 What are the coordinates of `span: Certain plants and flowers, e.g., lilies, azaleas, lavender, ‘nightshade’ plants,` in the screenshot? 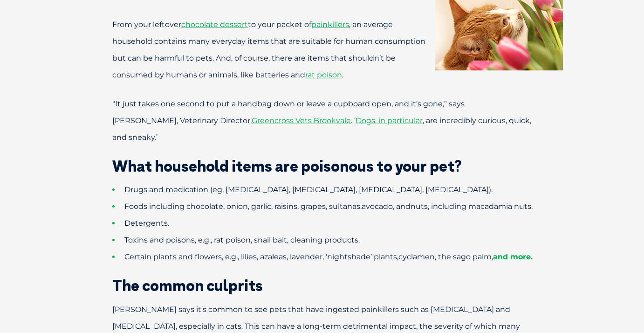 It's located at (262, 257).